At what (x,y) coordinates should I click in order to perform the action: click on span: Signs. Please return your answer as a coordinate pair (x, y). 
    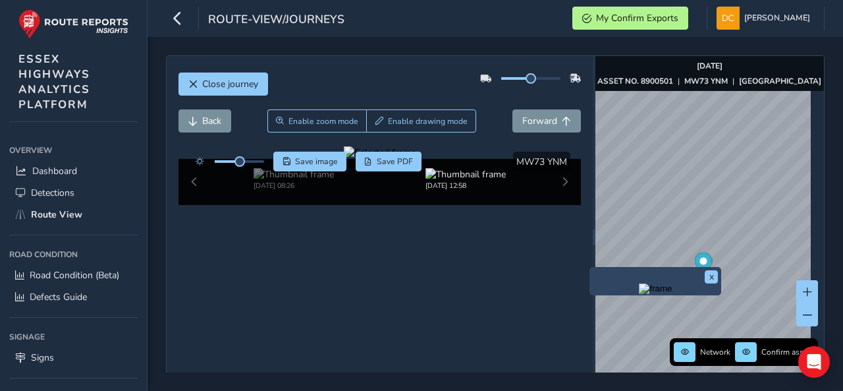
    Looking at the image, I should click on (42, 357).